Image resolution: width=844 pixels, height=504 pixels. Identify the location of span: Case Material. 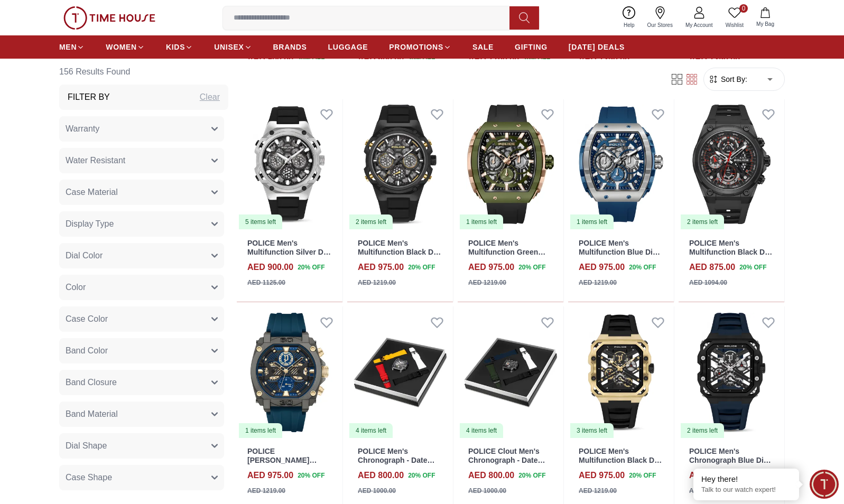
(91, 192).